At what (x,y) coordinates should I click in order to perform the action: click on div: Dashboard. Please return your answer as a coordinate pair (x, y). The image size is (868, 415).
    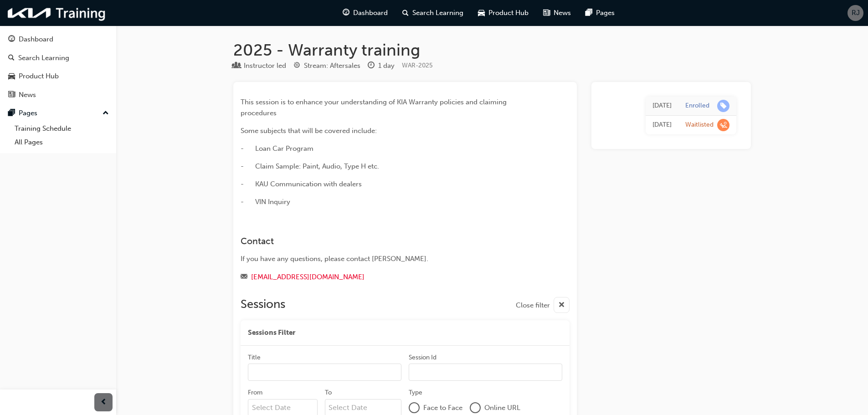
    Looking at the image, I should click on (36, 39).